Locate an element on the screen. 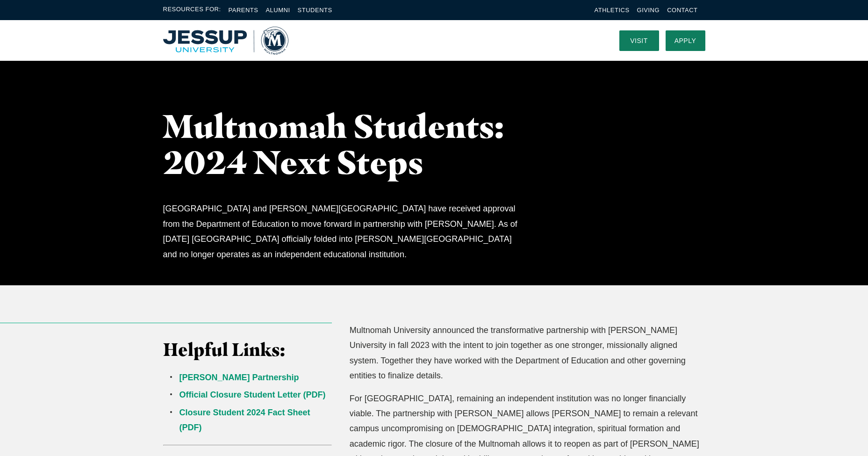 This screenshot has height=456, width=868. a: Visit is located at coordinates (638, 40).